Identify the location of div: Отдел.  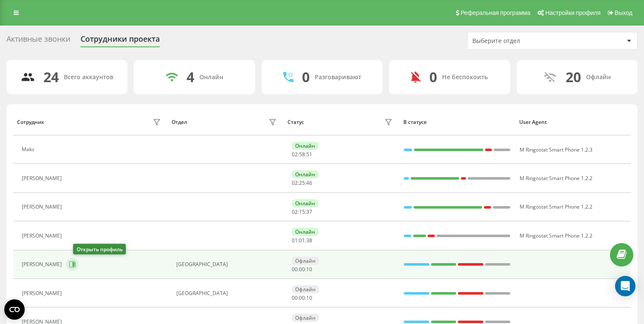
(179, 122).